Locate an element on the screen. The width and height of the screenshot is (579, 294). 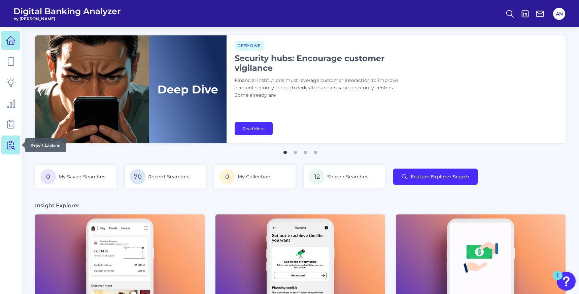
div: Report Explorer is located at coordinates (46, 145).